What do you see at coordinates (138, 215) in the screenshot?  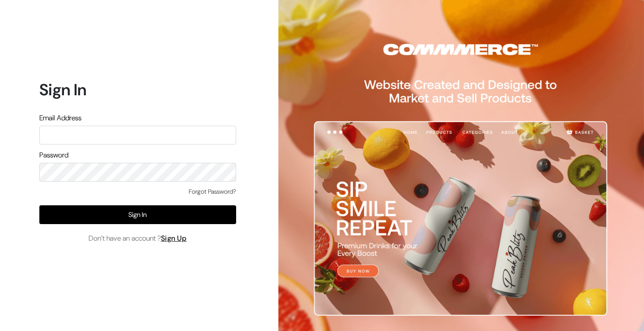 I see `button: Sign In` at bounding box center [138, 215].